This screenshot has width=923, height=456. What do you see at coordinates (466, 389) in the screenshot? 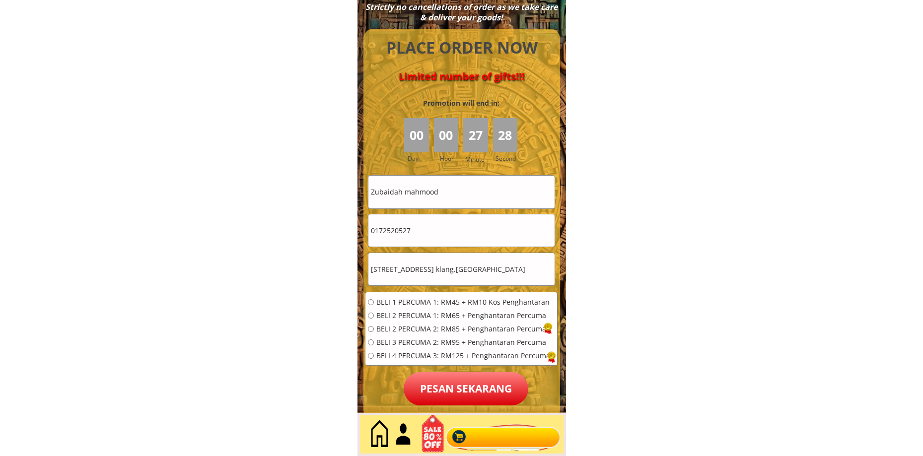
I see `p: Pesan sekarang` at bounding box center [466, 389].